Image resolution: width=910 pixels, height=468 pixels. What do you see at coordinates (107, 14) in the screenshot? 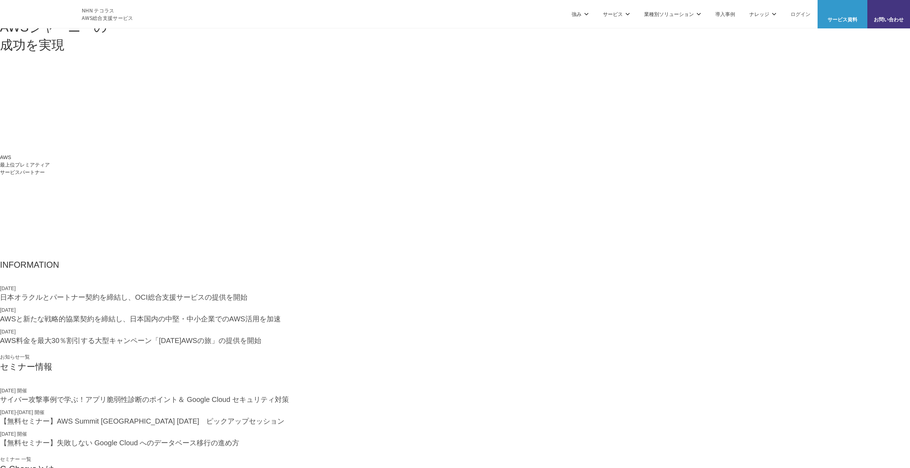
I see `span: NHN テコラス AWS総合支援サービス` at bounding box center [107, 14].